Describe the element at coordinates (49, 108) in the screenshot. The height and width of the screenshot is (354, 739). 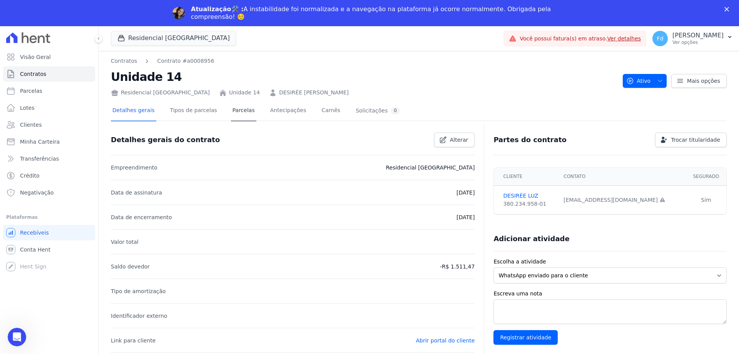
I see `a: Lotes` at that location.